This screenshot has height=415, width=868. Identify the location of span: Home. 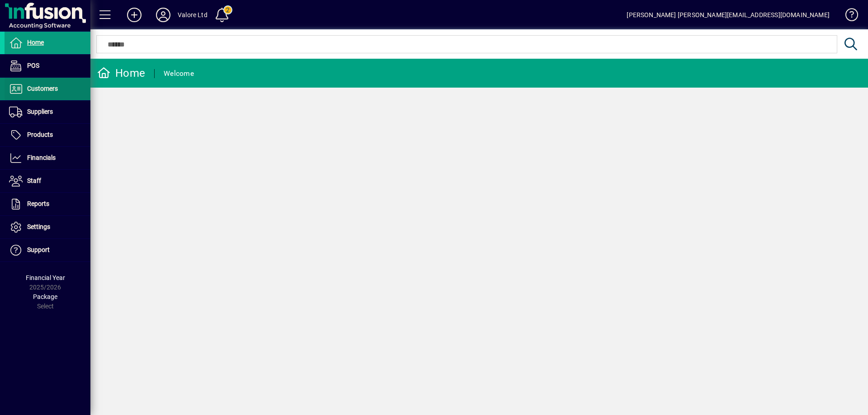
(35, 42).